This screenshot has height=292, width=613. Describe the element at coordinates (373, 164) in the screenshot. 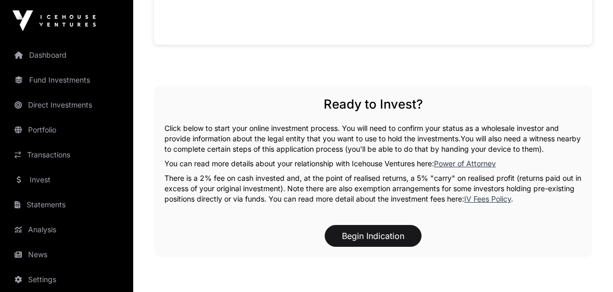

I see `p: You can read more details about your relationship with Icehouse Ventures here:` at that location.